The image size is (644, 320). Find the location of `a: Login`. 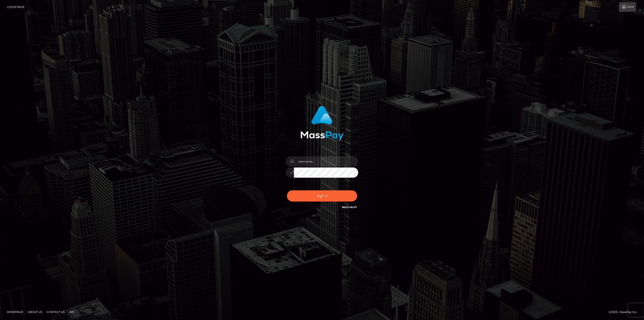

a: Login is located at coordinates (628, 7).